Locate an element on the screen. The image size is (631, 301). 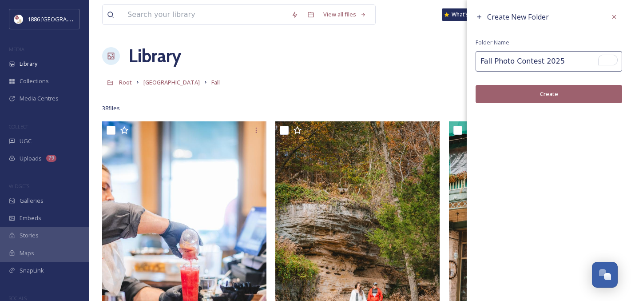
a: What's New is located at coordinates (464, 15).